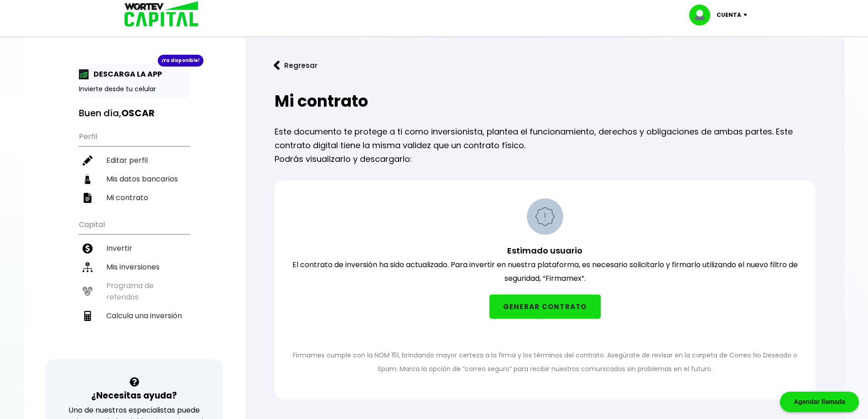 The height and width of the screenshot is (419, 868). Describe the element at coordinates (134, 160) in the screenshot. I see `a: Editar perfil` at that location.